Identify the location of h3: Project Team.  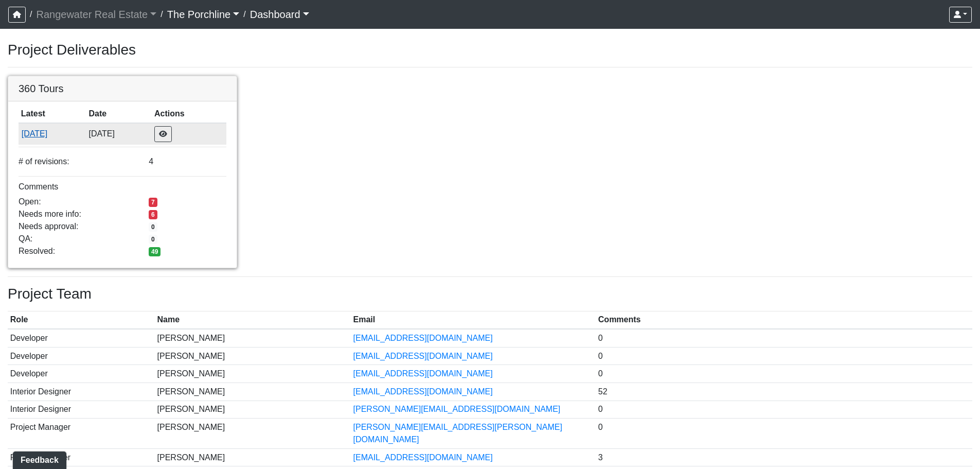
(490, 294).